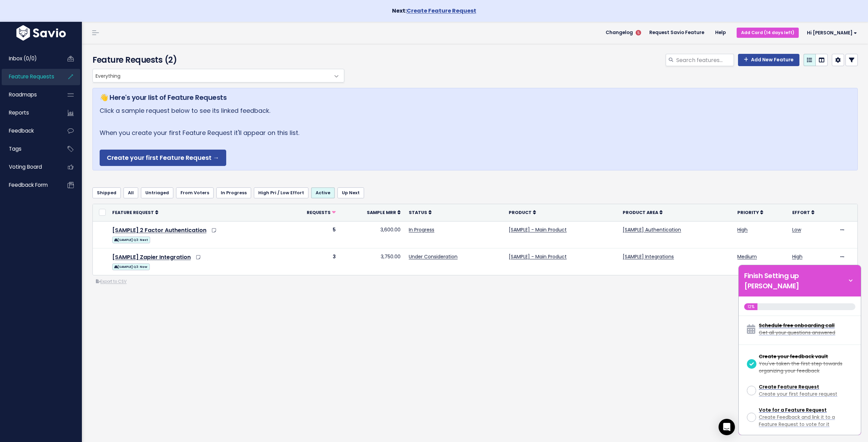  Describe the element at coordinates (794, 357) in the screenshot. I see `span: Create your feedback vault` at that location.